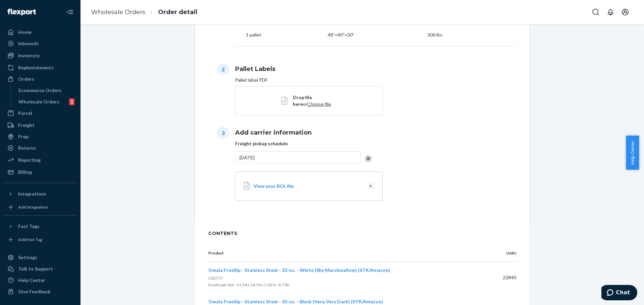 This screenshot has height=305, width=644. What do you see at coordinates (40, 227) in the screenshot?
I see `button: Fast Tags` at bounding box center [40, 227].